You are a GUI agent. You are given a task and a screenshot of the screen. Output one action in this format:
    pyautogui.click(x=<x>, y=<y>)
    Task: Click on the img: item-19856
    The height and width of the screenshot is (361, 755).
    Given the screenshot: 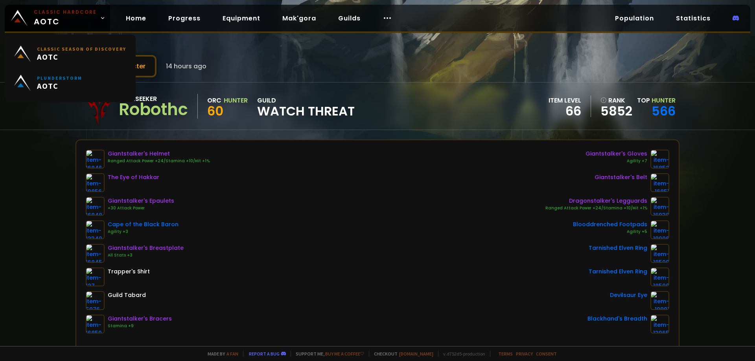 What is the action you would take?
    pyautogui.click(x=95, y=183)
    